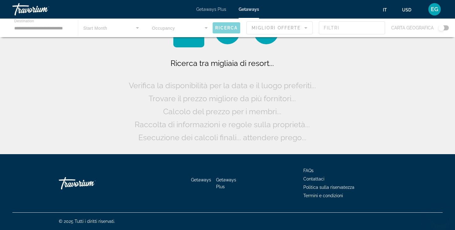  I want to click on span: Esecuzione dei calcoli finali... attendere prego..., so click(222, 137).